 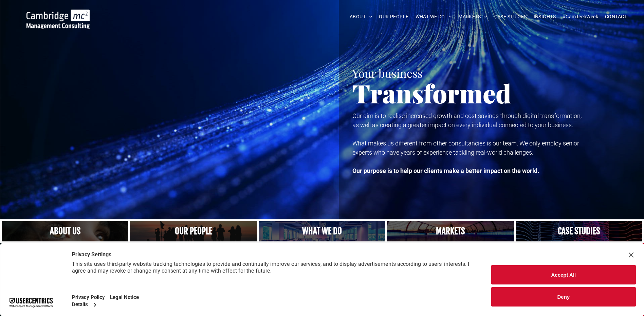 I want to click on span: Our aim is to realise increased growth and cost savings through digital transformation, as well a..., so click(x=467, y=121).